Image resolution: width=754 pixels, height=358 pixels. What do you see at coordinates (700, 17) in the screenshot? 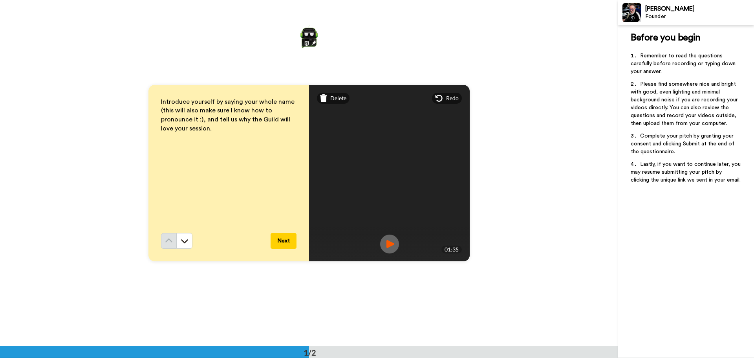
I see `div: Founder` at bounding box center [700, 17].